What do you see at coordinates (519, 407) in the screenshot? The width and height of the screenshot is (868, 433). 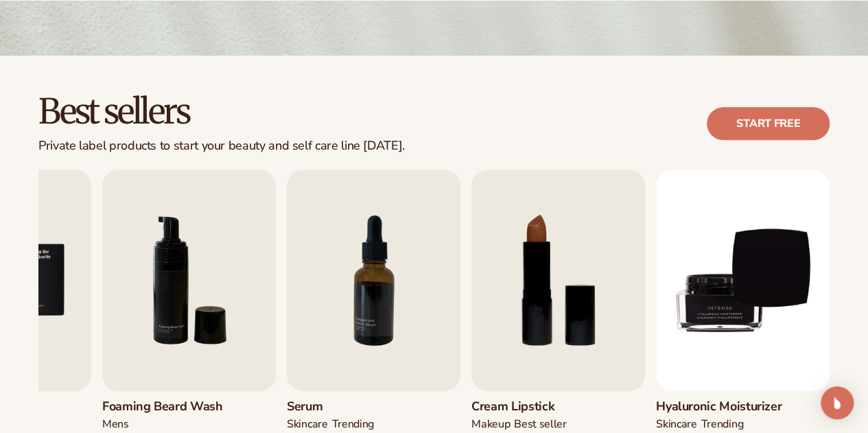 I see `h3: Cream Lipstick` at bounding box center [519, 407].